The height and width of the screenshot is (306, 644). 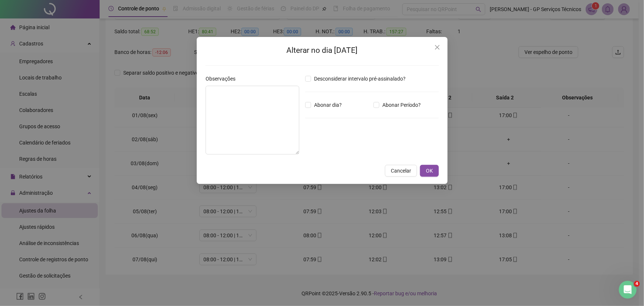 I want to click on span: Abonar Período?, so click(x=401, y=105).